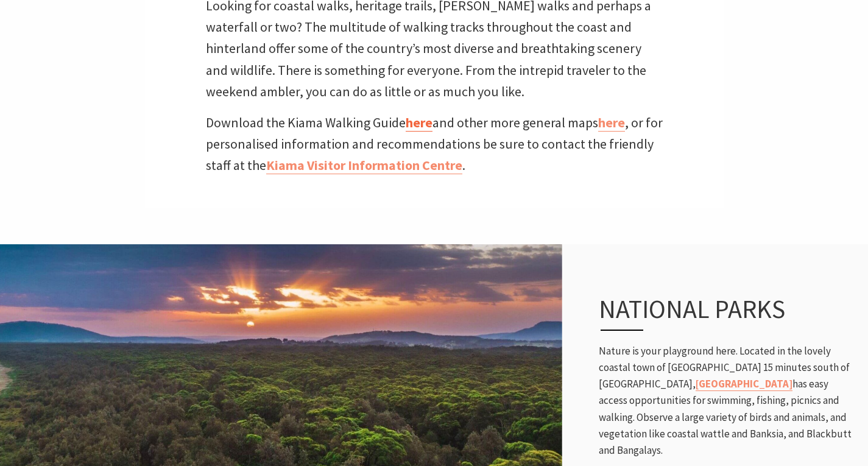  What do you see at coordinates (434, 144) in the screenshot?
I see `p: Download the Kiama Walking Guide and other more general maps , or for personalised information an...` at bounding box center [434, 144].